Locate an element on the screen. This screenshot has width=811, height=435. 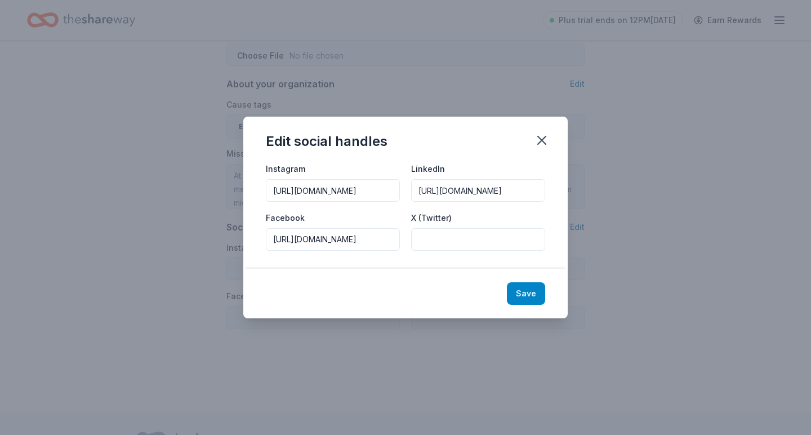
label: LinkedIn is located at coordinates (428, 169).